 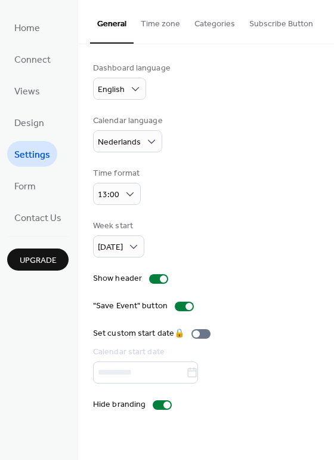 What do you see at coordinates (118, 278) in the screenshot?
I see `div: Show header` at bounding box center [118, 278].